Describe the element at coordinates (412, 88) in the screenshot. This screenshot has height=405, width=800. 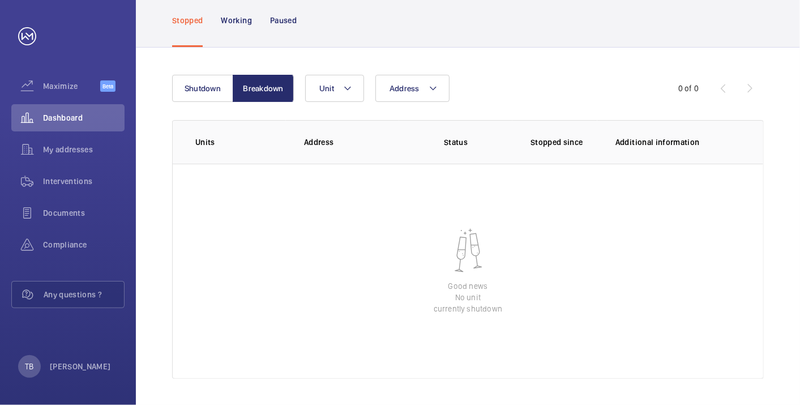
I see `button: Address` at that location.